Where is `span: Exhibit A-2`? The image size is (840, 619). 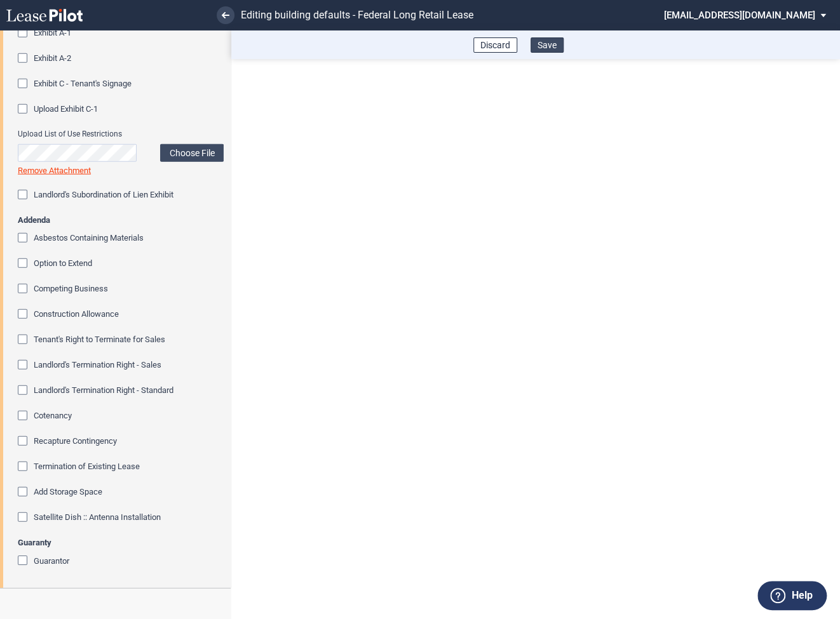 span: Exhibit A-2 is located at coordinates (52, 58).